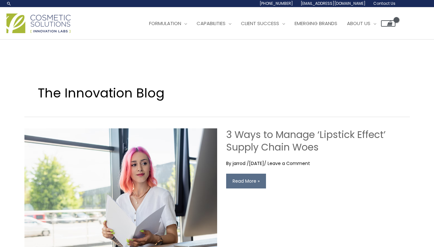  I want to click on span: Capabilities, so click(211, 23).